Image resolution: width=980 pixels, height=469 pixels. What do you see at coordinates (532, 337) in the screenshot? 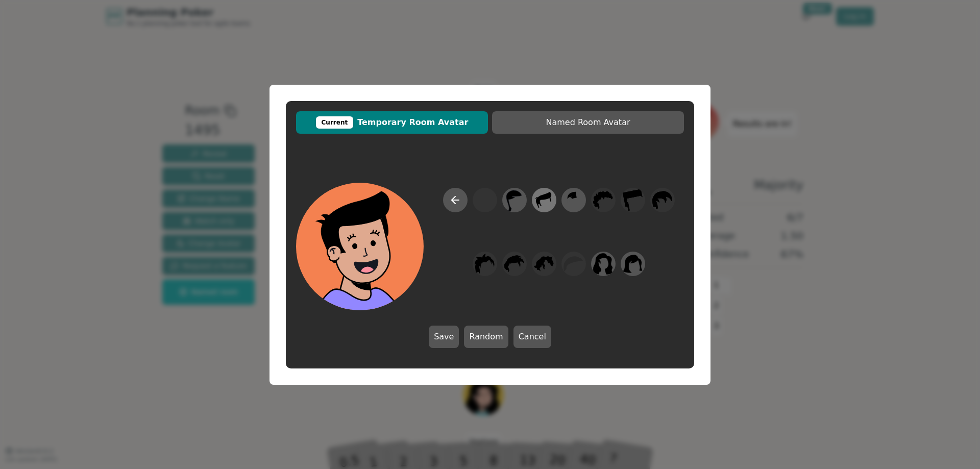
I see `button: Cancel` at bounding box center [532, 337].